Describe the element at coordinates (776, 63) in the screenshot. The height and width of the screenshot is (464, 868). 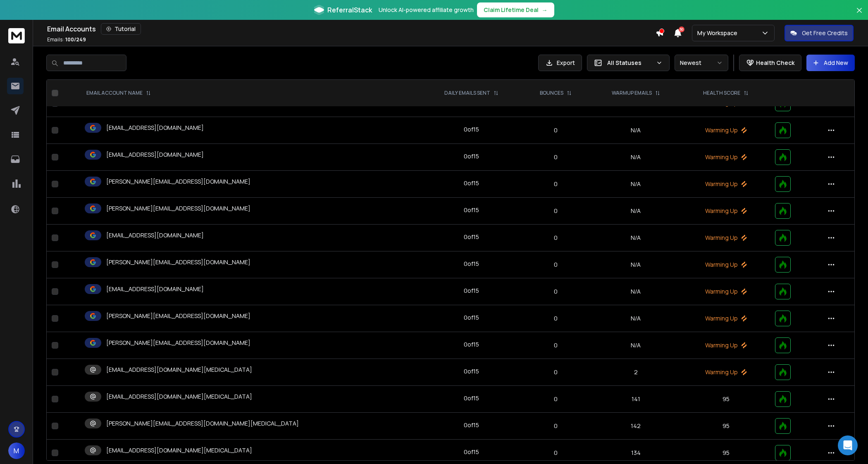
I see `p: Health Check` at that location.